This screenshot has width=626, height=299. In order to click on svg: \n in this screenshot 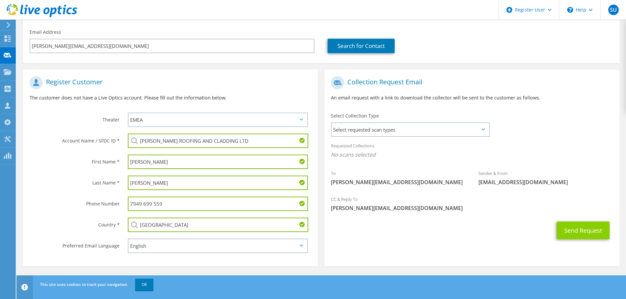, I will do `click(570, 10)`.